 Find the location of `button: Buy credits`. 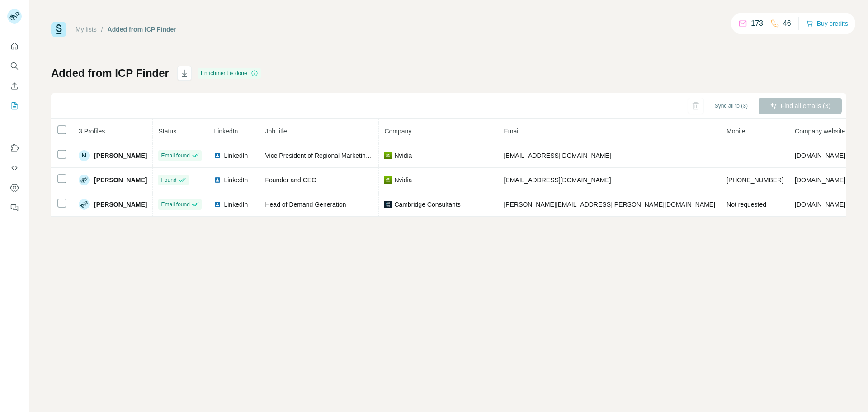

button: Buy credits is located at coordinates (826, 23).